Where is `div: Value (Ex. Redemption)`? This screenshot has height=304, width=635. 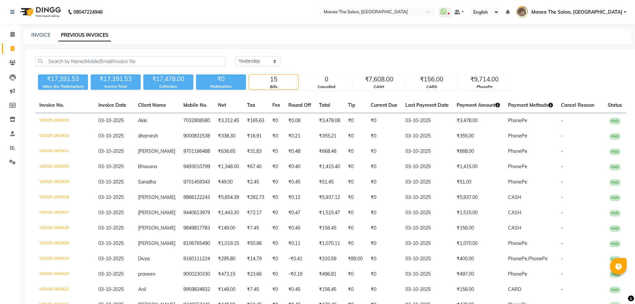 div: Value (Ex. Redemption) is located at coordinates (63, 86).